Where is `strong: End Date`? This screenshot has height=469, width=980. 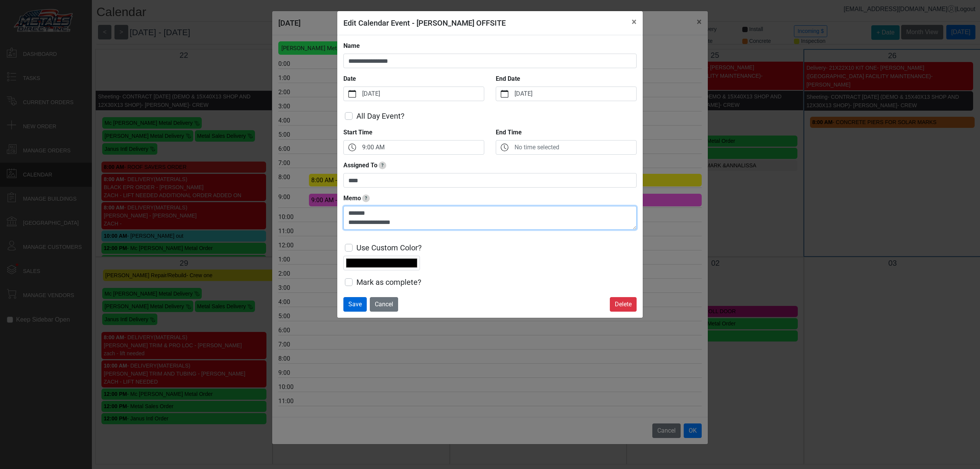
strong: End Date is located at coordinates (508, 79).